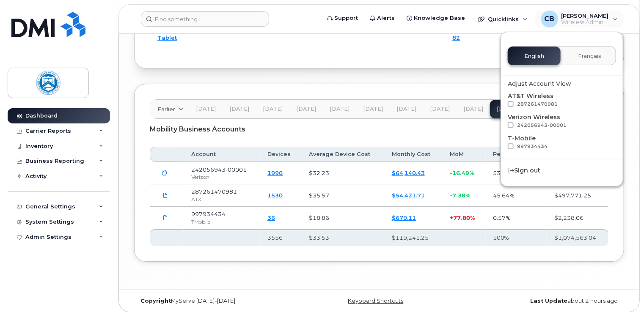 The image size is (644, 312). Describe the element at coordinates (386, 18) in the screenshot. I see `span: Alerts` at that location.